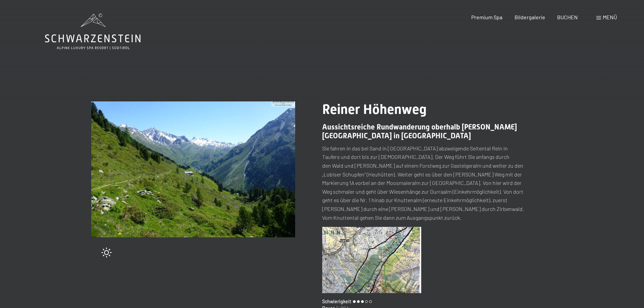 The height and width of the screenshot is (308, 644). Describe the element at coordinates (337, 302) in the screenshot. I see `span: Schwierigkeit` at that location.